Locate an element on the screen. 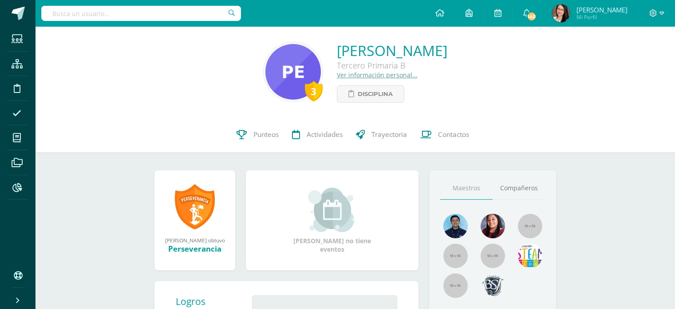  span: Mi Perfil is located at coordinates (602, 17).